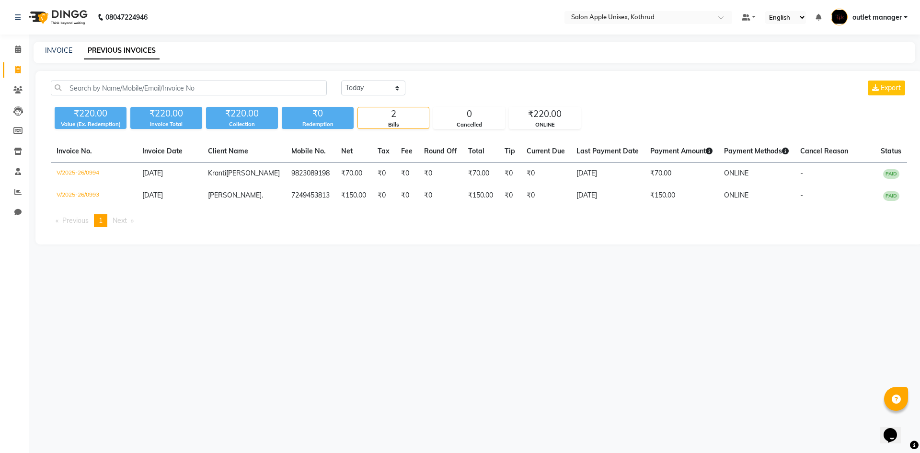 The width and height of the screenshot is (920, 453). I want to click on div: 2, so click(393, 114).